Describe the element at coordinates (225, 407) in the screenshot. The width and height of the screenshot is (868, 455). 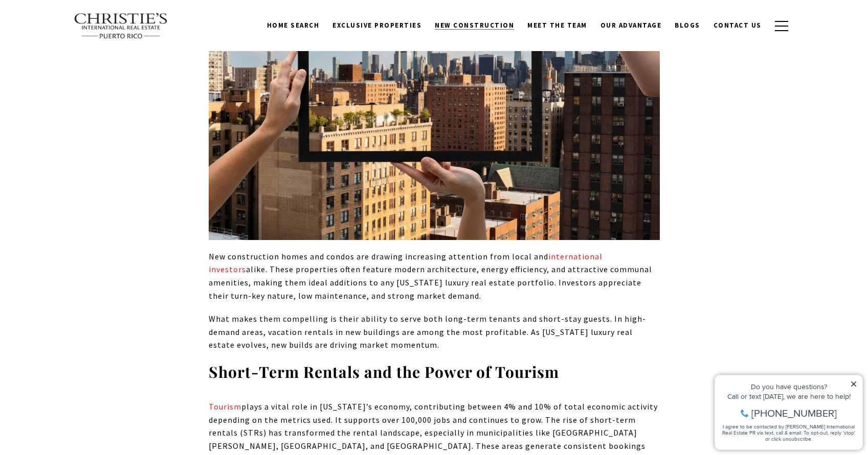
I see `a: Tourism - open in a new tab` at that location.